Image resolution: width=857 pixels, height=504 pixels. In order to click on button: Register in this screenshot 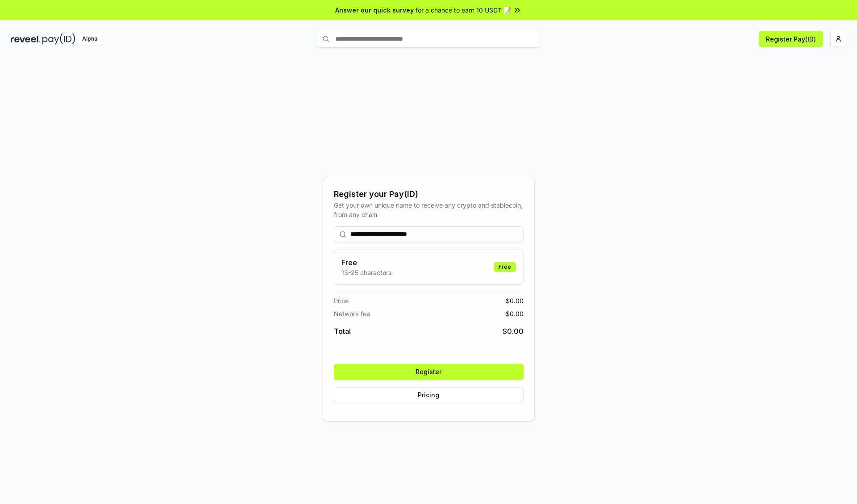, I will do `click(428, 372)`.